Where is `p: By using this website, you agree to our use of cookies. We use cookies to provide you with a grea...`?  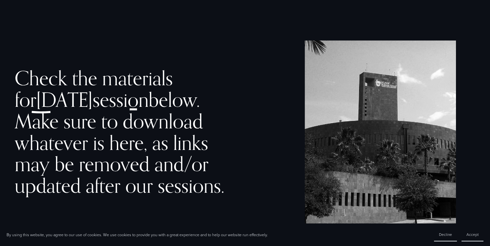 p: By using this website, you agree to our use of cookies. We use cookies to provide you with a grea... is located at coordinates (137, 235).